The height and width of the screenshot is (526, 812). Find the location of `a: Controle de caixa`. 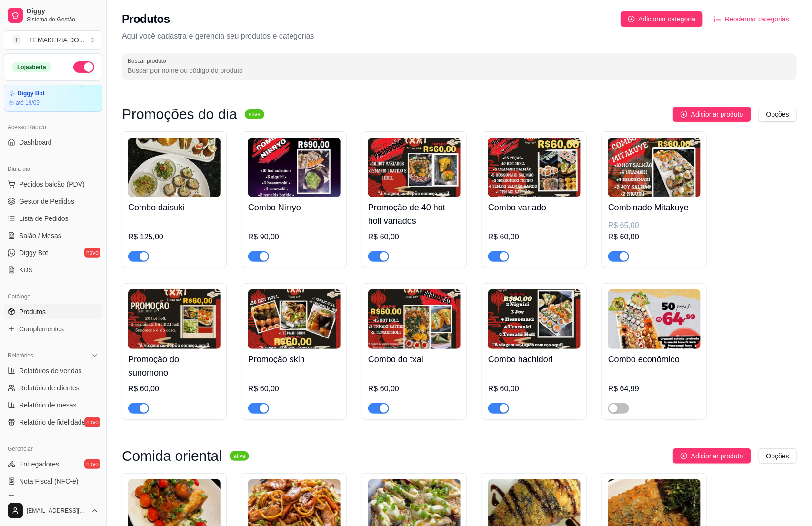

a: Controle de caixa is located at coordinates (53, 499).